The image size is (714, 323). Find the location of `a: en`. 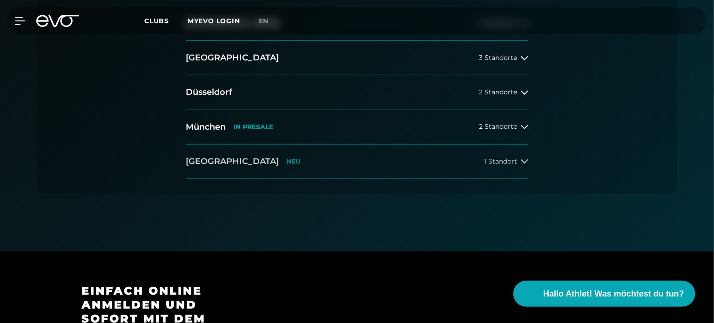

a: en is located at coordinates (269, 21).